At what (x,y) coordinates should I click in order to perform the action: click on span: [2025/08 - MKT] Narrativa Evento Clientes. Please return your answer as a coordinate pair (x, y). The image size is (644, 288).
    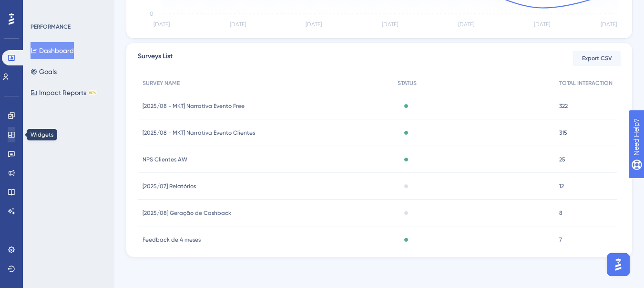
    Looking at the image, I should click on (199, 133).